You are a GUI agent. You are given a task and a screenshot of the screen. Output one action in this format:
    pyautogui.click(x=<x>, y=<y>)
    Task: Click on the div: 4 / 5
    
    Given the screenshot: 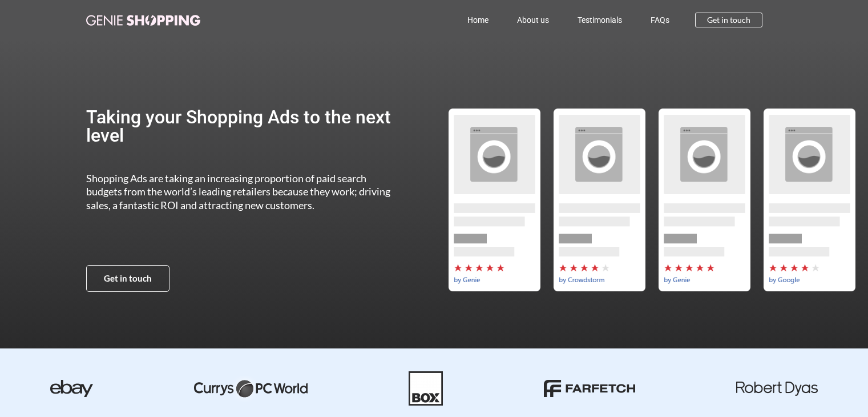 What is the action you would take?
    pyautogui.click(x=809, y=200)
    